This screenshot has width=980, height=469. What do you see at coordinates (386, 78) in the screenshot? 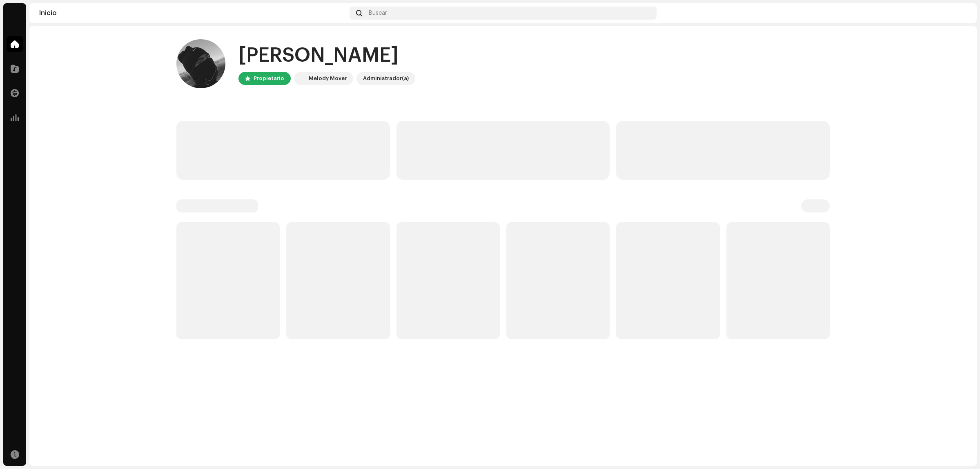
I see `div: Administrador(a)` at bounding box center [386, 78].